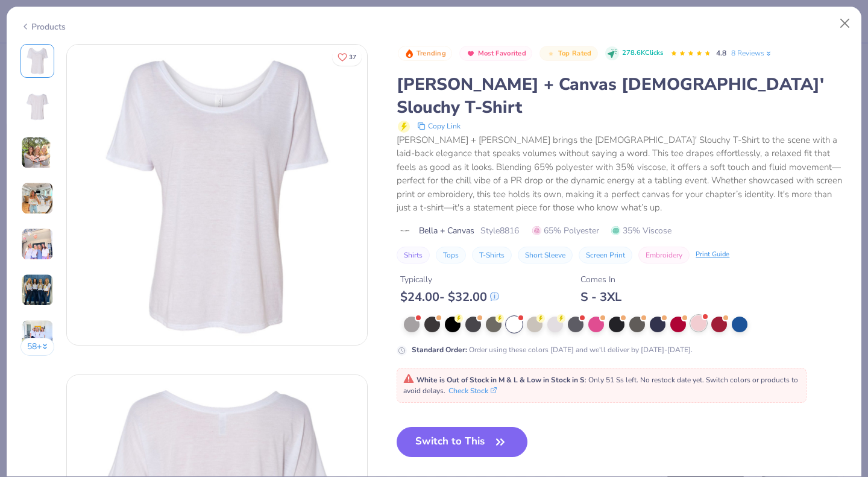 This screenshot has height=477, width=868. What do you see at coordinates (409, 54) in the screenshot?
I see `img: Trending sort` at bounding box center [409, 54].